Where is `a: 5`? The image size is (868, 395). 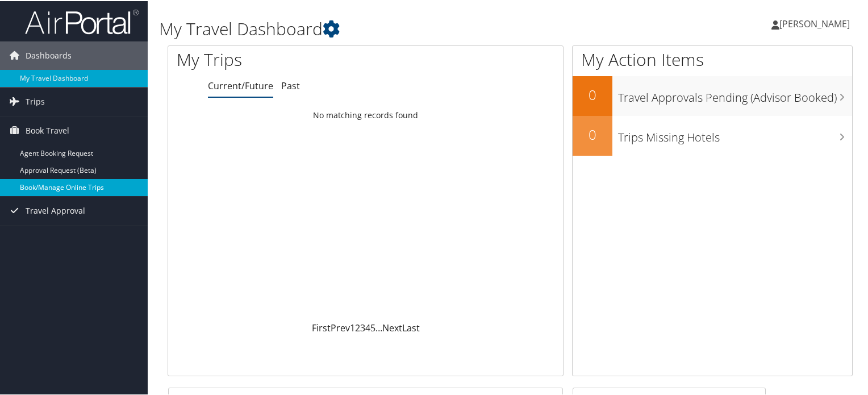
a: 5 is located at coordinates (373, 327).